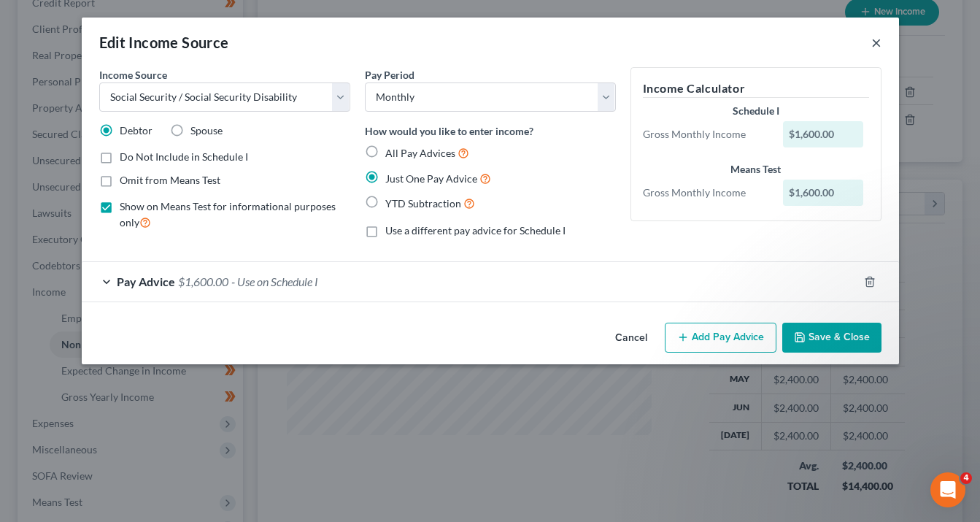  Describe the element at coordinates (145, 417) in the screenshot. I see `button: Messages` at that location.